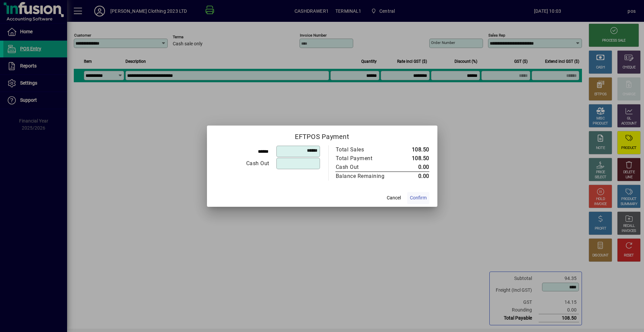 This screenshot has width=644, height=332. Describe the element at coordinates (367, 149) in the screenshot. I see `td: Total Sales` at that location.